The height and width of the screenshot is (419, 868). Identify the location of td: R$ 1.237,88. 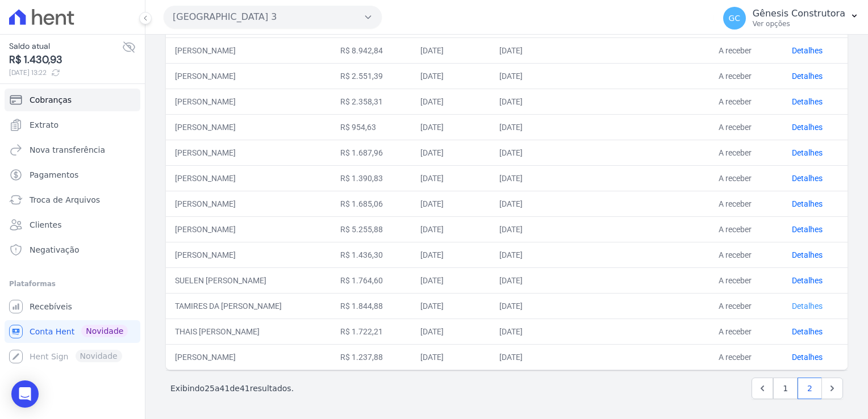
(372, 357).